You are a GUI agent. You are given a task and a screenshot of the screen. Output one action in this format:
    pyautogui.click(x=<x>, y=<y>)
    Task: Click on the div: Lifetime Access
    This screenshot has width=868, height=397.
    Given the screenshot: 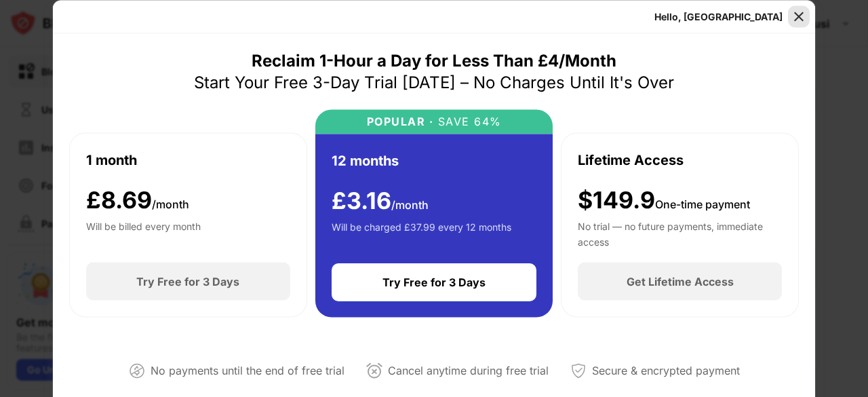 What is the action you would take?
    pyautogui.click(x=630, y=159)
    